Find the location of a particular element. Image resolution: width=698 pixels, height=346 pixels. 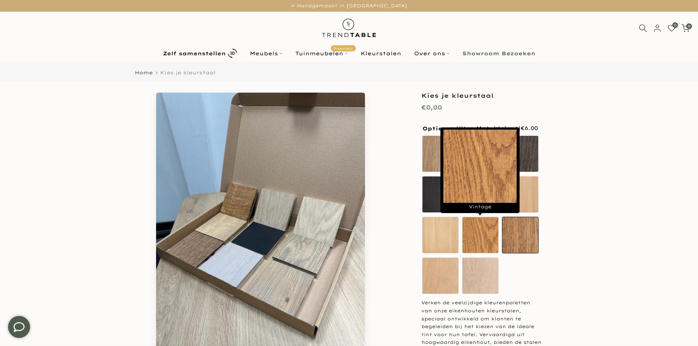

a: Kleurstalen is located at coordinates (381, 53).